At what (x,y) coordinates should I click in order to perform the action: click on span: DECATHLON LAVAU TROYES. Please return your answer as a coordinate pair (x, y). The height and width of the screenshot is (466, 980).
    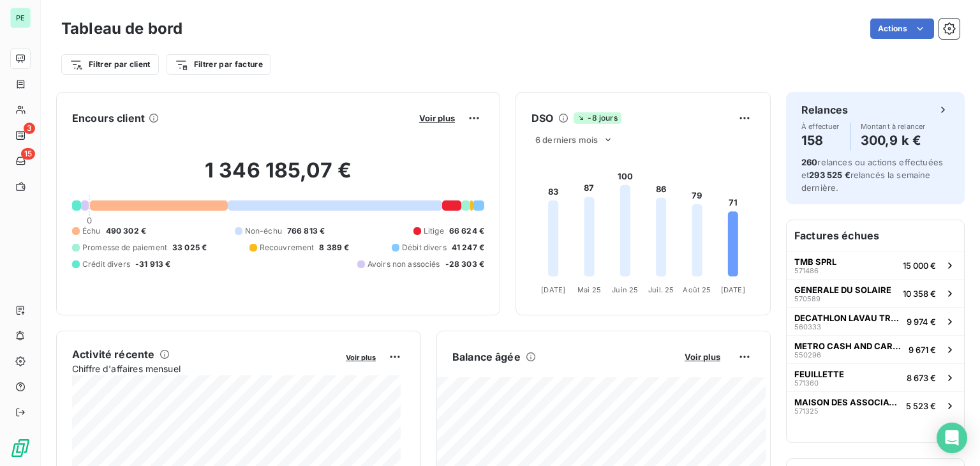
    Looking at the image, I should click on (848, 318).